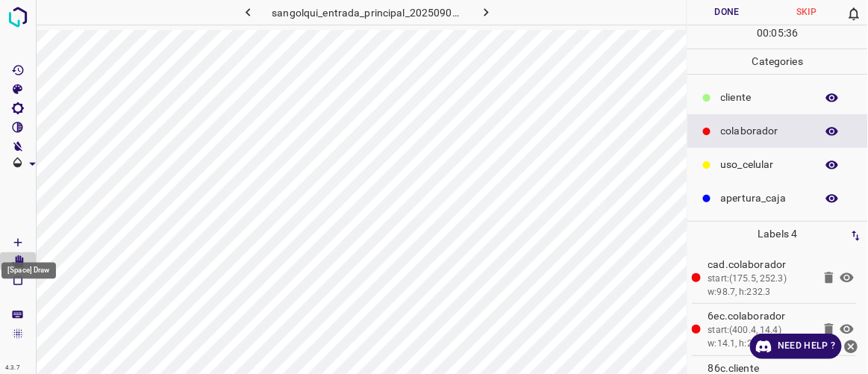 Image resolution: width=868 pixels, height=374 pixels. Describe the element at coordinates (761, 285) in the screenshot. I see `div: start:(175.5, 252.3) w:98.7, h:232.3` at that location.